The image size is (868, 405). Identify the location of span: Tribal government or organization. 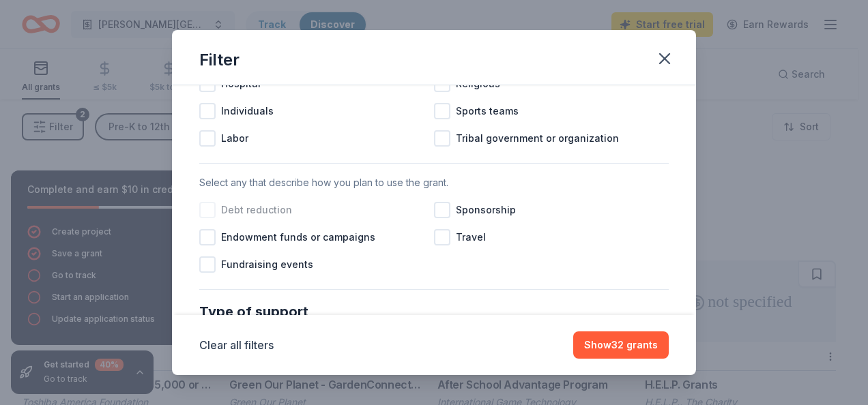
(537, 138).